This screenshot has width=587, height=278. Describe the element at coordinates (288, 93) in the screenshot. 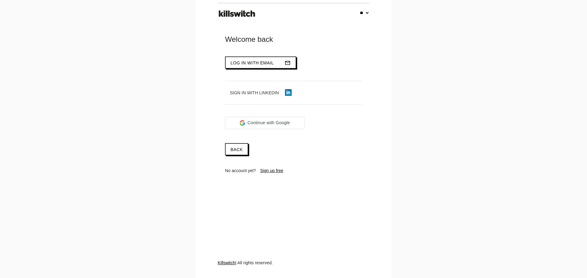

I see `img: linkedin-icon.png` at that location.